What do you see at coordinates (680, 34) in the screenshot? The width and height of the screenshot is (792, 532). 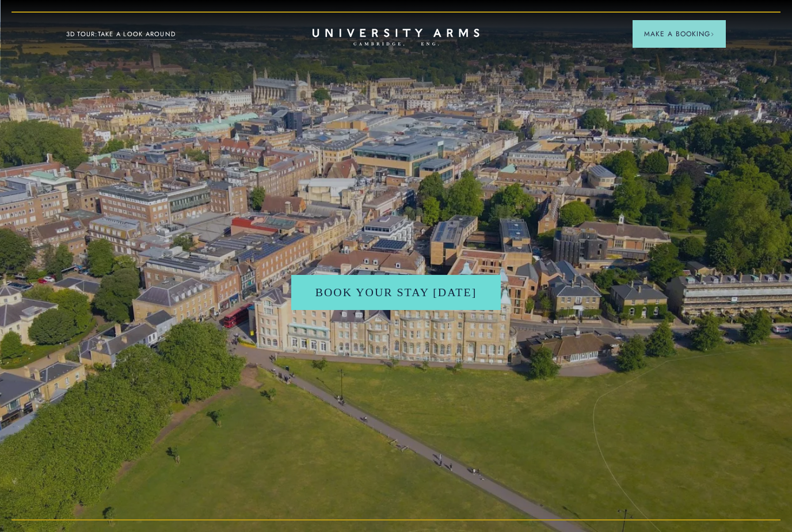 I see `button: Make a BookingArrow icon` at bounding box center [680, 34].